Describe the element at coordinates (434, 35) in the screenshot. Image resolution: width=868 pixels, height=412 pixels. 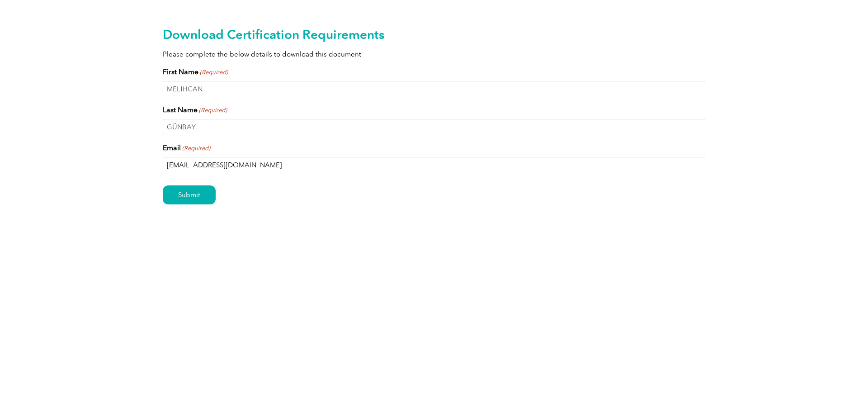
I see `h2: Download Certification Requirements` at that location.